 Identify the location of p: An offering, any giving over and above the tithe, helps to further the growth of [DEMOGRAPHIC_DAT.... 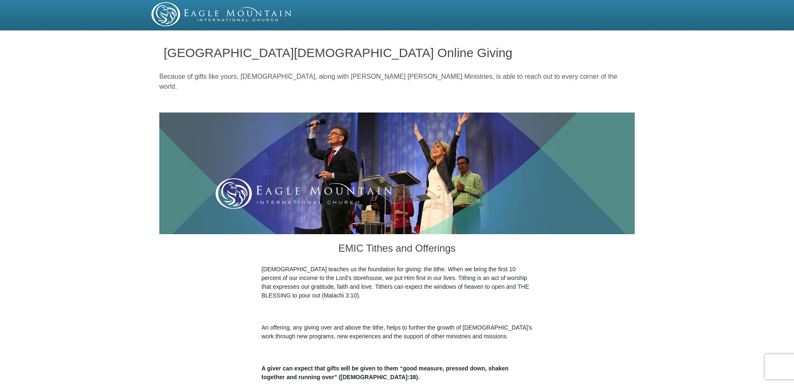
(397, 332).